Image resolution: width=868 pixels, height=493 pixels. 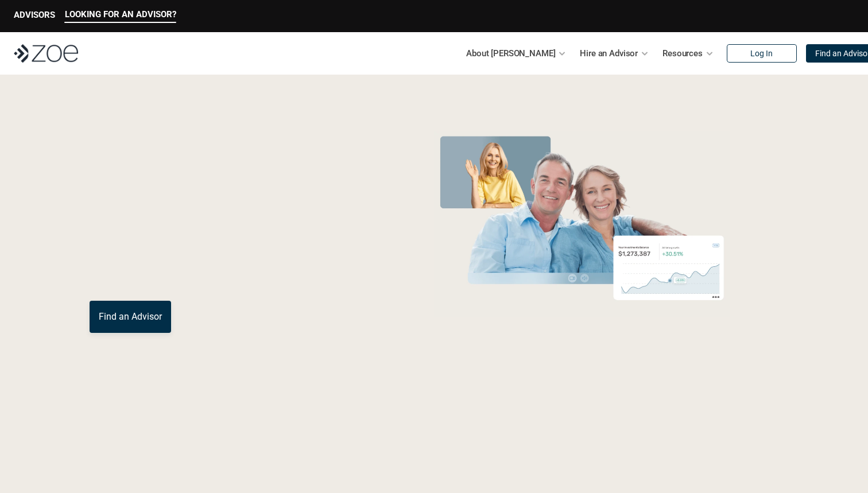 What do you see at coordinates (762, 53) in the screenshot?
I see `a: Log In` at bounding box center [762, 53].